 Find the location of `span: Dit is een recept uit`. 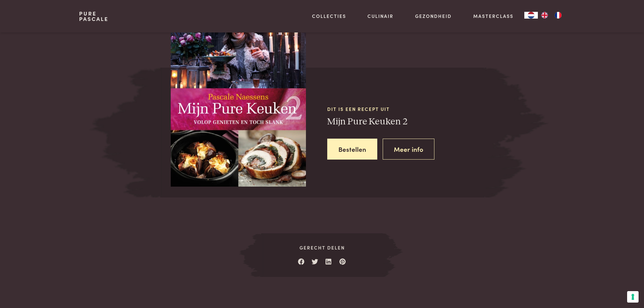

span: Dit is een recept uit is located at coordinates (405, 109).